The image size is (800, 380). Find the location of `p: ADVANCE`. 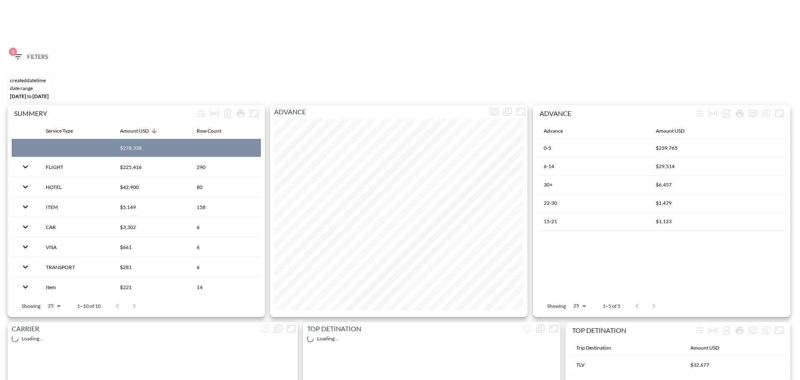

p: ADVANCE is located at coordinates (379, 112).